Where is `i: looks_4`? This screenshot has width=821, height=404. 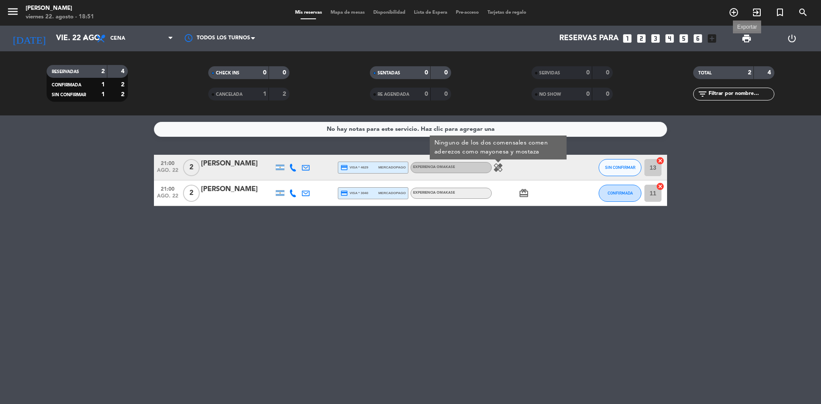 i: looks_4 is located at coordinates (670, 39).